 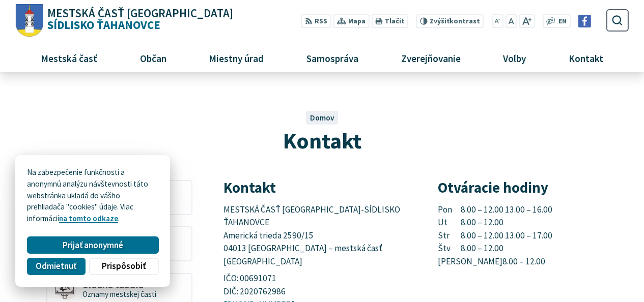 I want to click on a: Miestny úrad, so click(x=236, y=58).